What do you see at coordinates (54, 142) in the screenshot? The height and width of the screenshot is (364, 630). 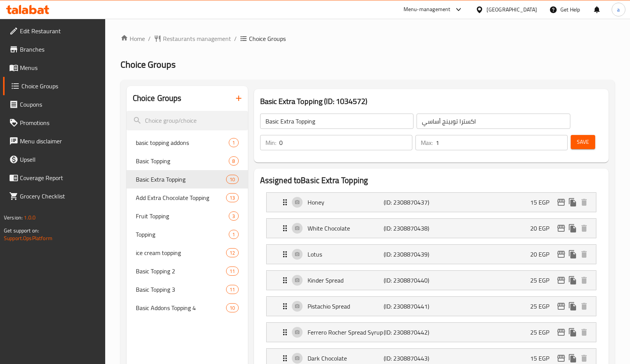 I see `a: Menu disclaimer` at bounding box center [54, 142].